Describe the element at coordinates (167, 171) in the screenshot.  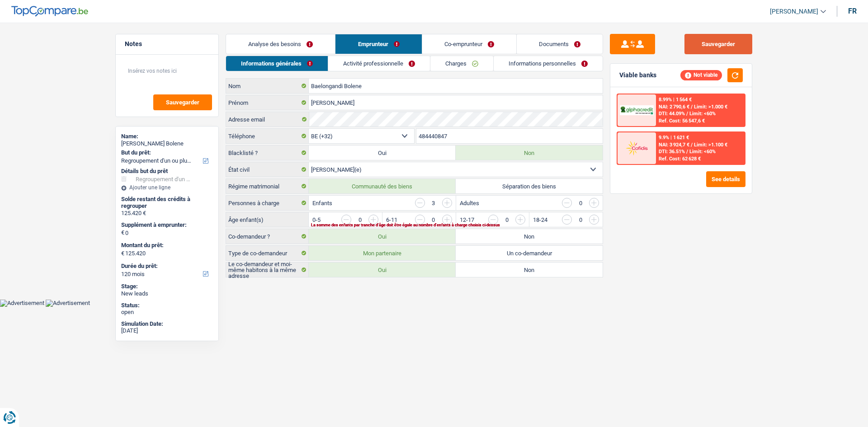
I see `div: Détails but du prêt` at that location.